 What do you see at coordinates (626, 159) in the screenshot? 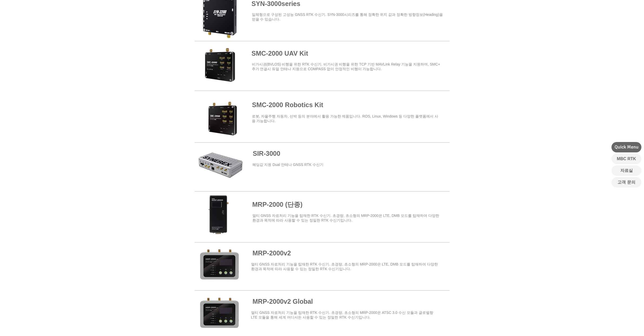
I see `a: MBC RTK` at bounding box center [626, 159].